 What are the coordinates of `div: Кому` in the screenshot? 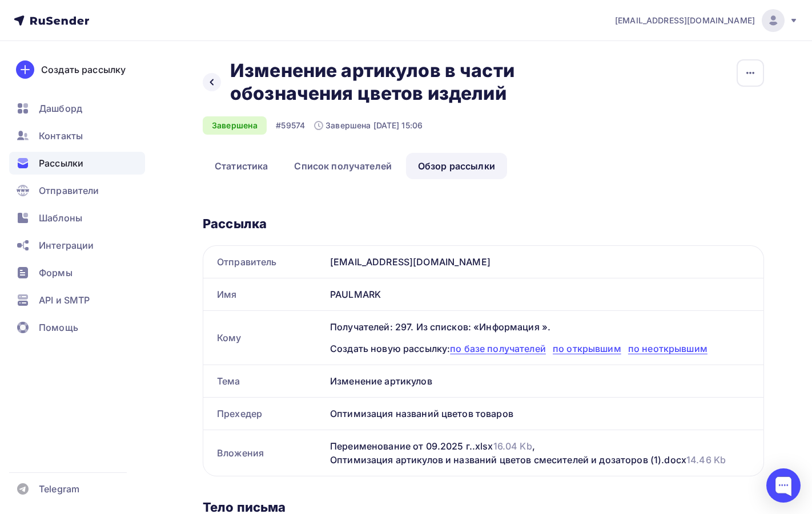 It's located at (264, 338).